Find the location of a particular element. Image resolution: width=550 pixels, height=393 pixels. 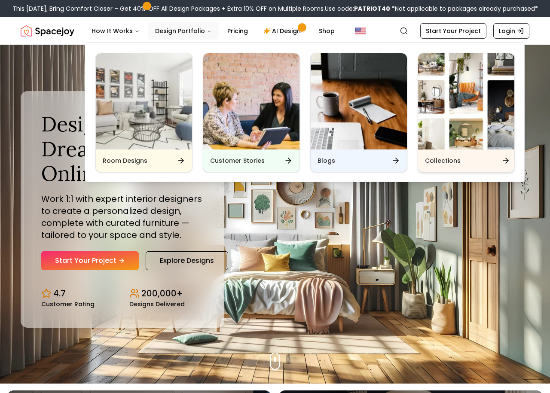

h6: Customer Stories is located at coordinates (237, 161).